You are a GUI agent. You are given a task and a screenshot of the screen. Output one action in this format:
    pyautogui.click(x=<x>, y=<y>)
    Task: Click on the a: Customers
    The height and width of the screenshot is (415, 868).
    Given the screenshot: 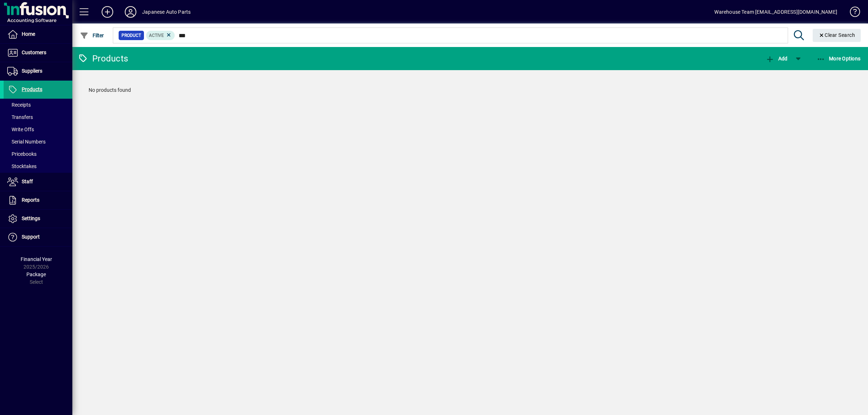 What is the action you would take?
    pyautogui.click(x=38, y=53)
    